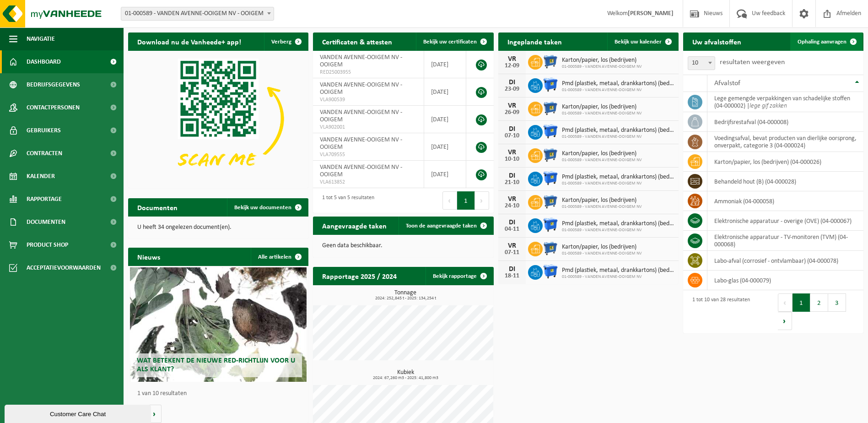 This screenshot has height=423, width=868. I want to click on span: Afvalstof, so click(727, 83).